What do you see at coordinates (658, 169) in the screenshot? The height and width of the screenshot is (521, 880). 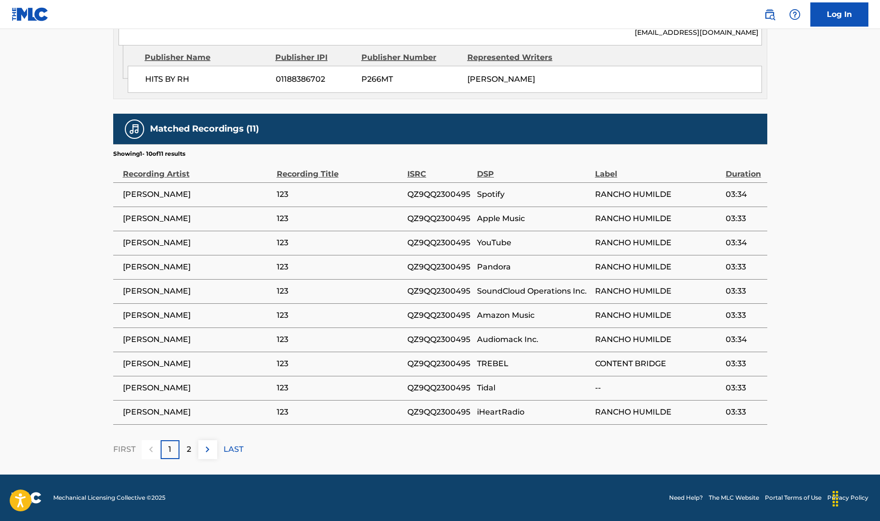 I see `div: Label` at bounding box center [658, 169].